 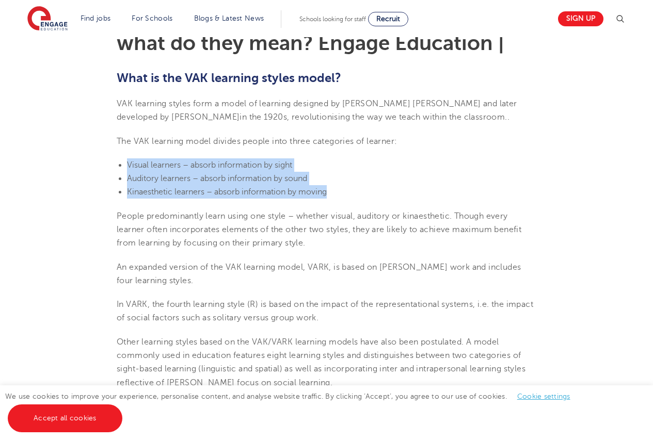 What do you see at coordinates (229, 78) in the screenshot?
I see `b: What is the VAK learning styles model?` at bounding box center [229, 78].